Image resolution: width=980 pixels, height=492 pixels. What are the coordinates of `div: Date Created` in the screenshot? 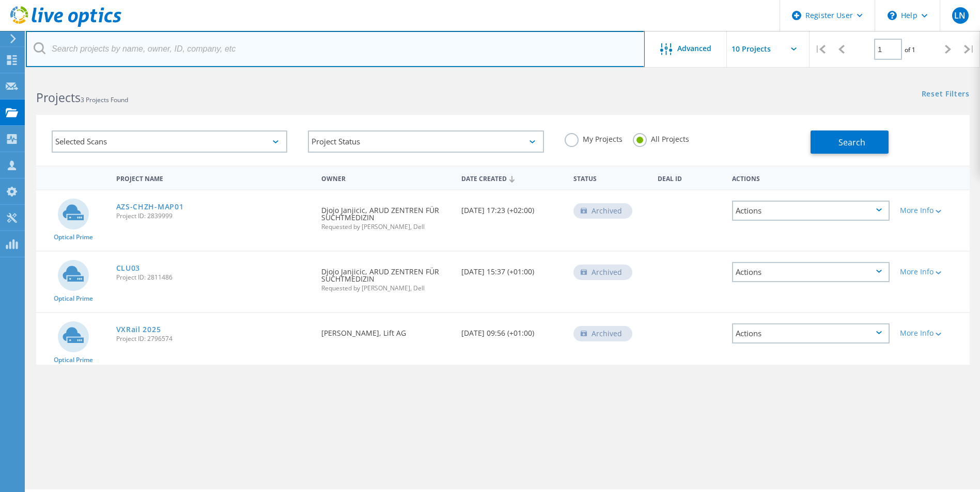 It's located at (512, 178).